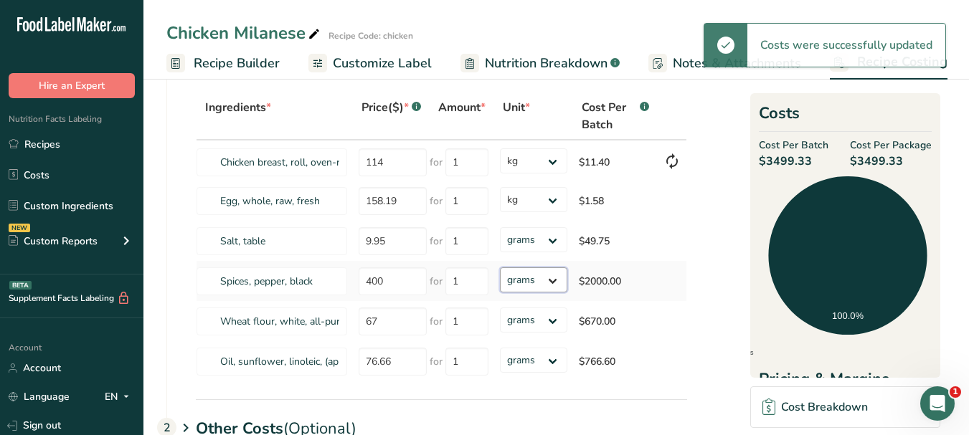 The height and width of the screenshot is (435, 969). I want to click on a: Notes & Attachments, so click(724, 63).